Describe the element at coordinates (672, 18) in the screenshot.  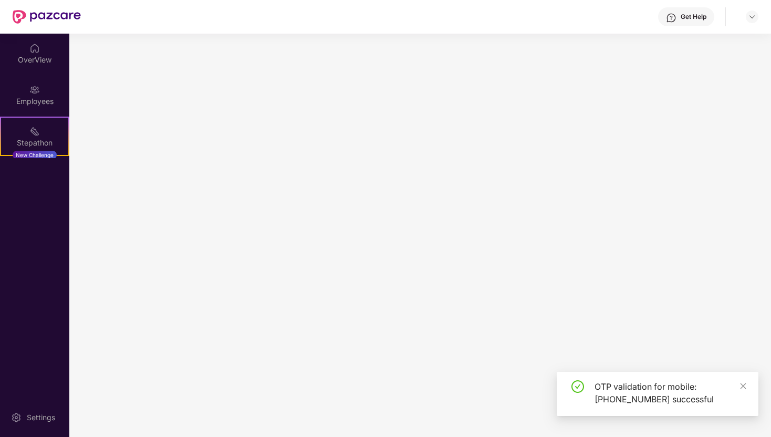
I see `img: svg+xml;base64,PHN2ZyBpZD0iSGVscC0zMngzMiIgeG1sbnM9Imh0dHA6Ly93d3cudzMub3JnLzIwMDAvc3ZnIiB3aWR0aD...` at that location.